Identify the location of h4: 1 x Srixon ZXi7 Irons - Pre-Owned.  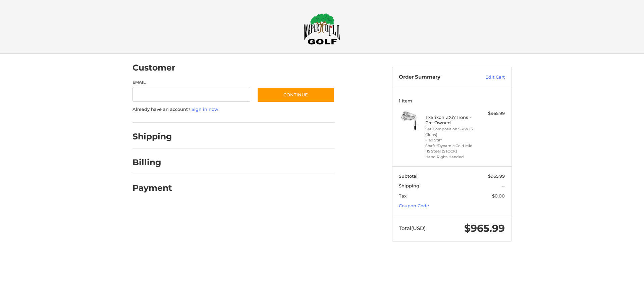
(451, 120).